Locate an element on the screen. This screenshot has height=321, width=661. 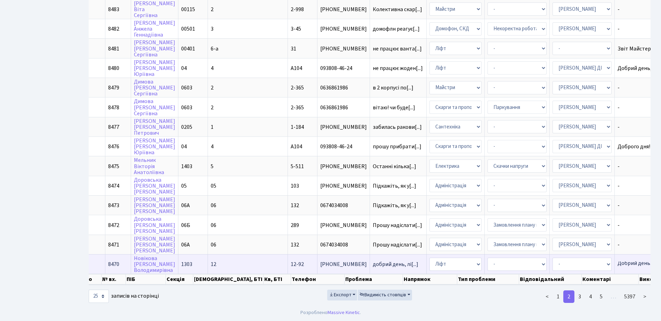
span: 8483 is located at coordinates (114, 9).